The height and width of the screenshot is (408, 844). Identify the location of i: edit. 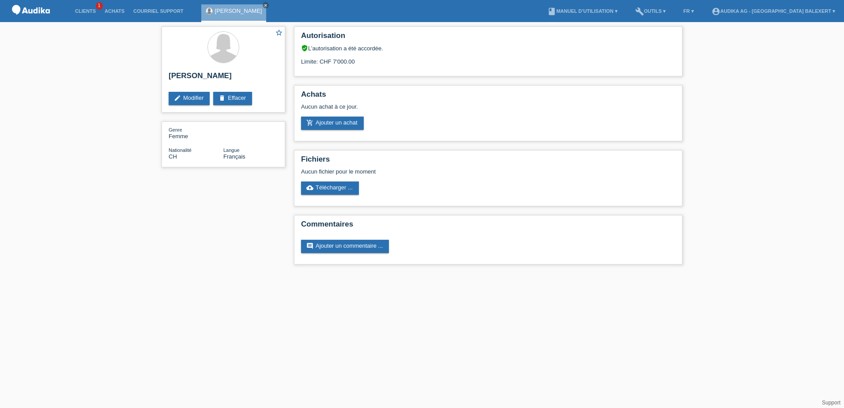
(177, 98).